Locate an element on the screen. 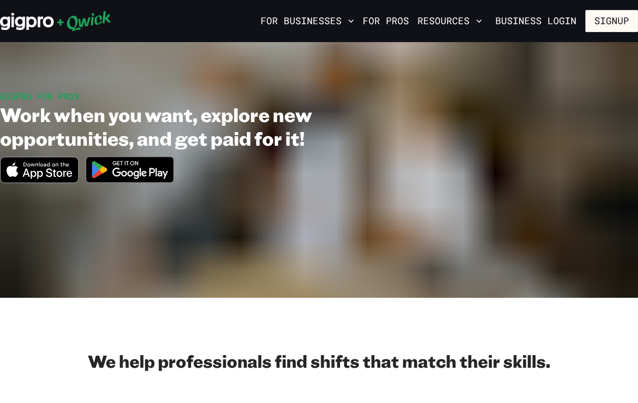  button: Resources is located at coordinates (449, 21).